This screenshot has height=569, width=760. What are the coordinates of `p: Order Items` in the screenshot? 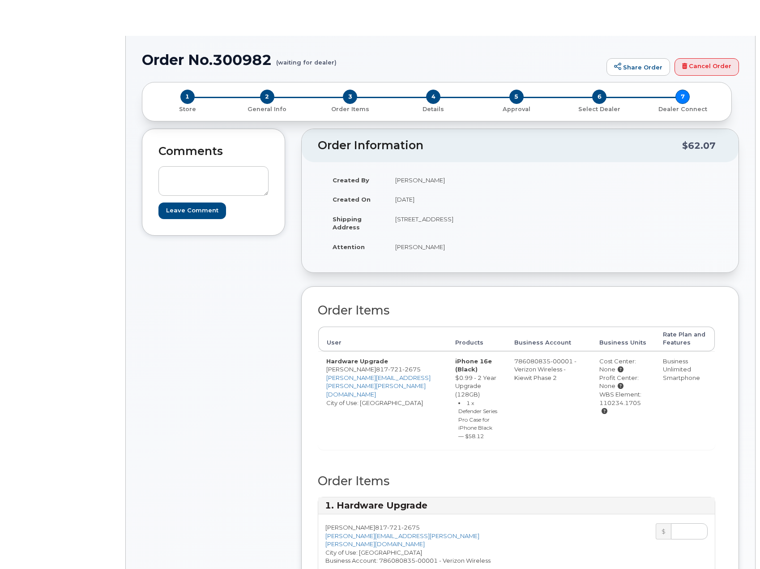 It's located at (350, 109).